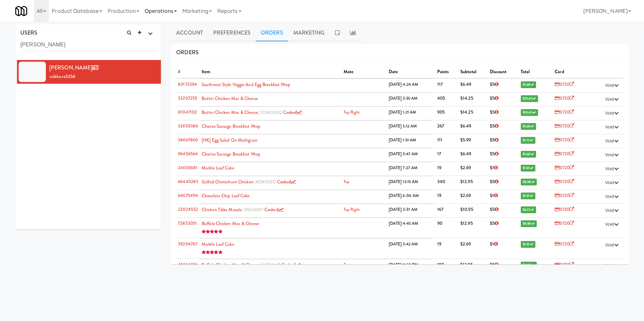 The height and width of the screenshot is (321, 644). Describe the element at coordinates (222, 210) in the screenshot. I see `a: Chicken Tikka Masala` at that location.